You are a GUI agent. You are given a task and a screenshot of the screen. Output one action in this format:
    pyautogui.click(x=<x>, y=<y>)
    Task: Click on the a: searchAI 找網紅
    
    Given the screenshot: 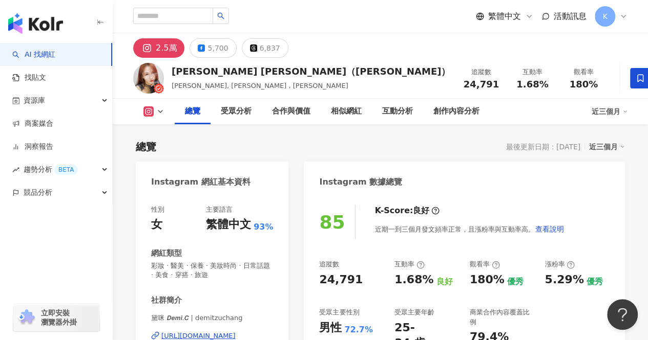 What is the action you would take?
    pyautogui.click(x=34, y=55)
    